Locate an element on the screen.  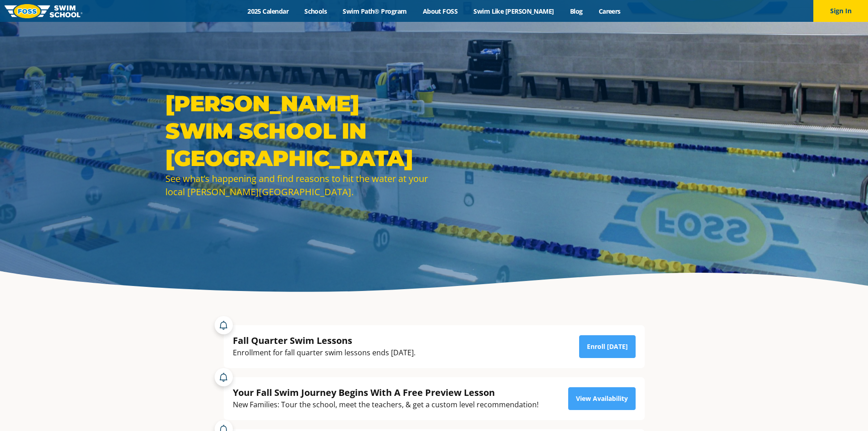
a: Careers is located at coordinates (609, 11).